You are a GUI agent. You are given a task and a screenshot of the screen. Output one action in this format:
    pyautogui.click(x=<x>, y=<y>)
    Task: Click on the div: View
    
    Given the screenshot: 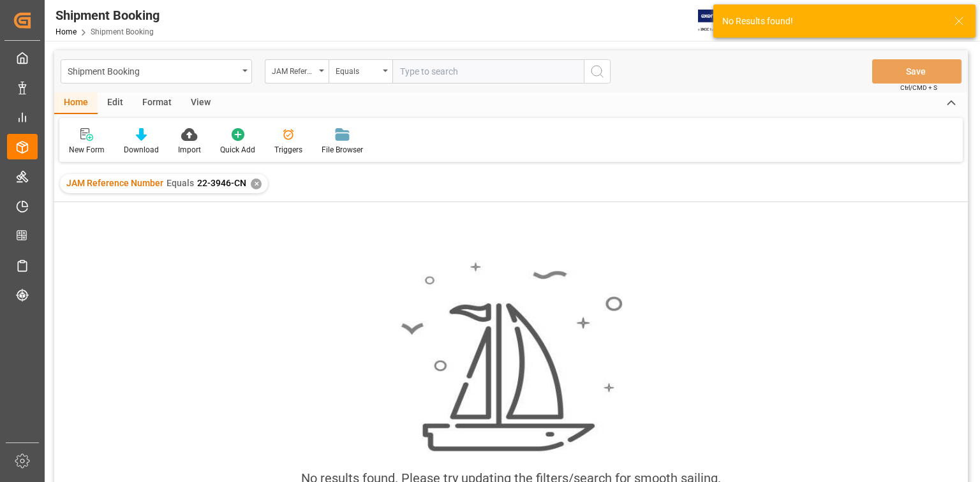 What is the action you would take?
    pyautogui.click(x=200, y=104)
    